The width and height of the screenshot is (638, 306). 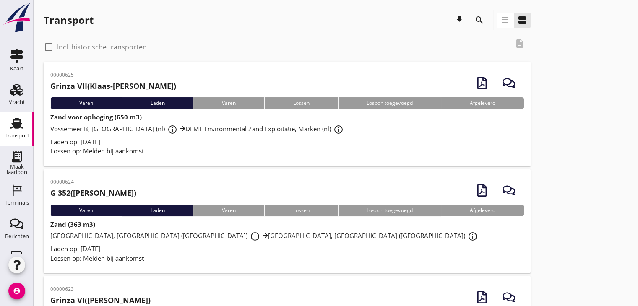 I want to click on i: view_agenda, so click(x=522, y=20).